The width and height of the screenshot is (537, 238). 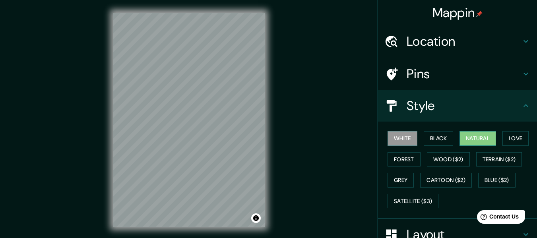 What do you see at coordinates (403, 138) in the screenshot?
I see `button: White` at bounding box center [403, 138].